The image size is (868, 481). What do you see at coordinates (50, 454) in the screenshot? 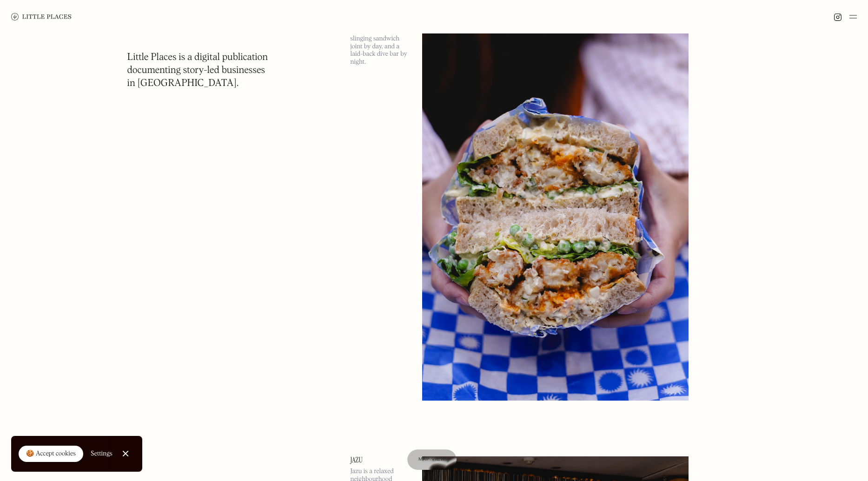
I see `a: 🍪 Accept cookies` at bounding box center [50, 454].